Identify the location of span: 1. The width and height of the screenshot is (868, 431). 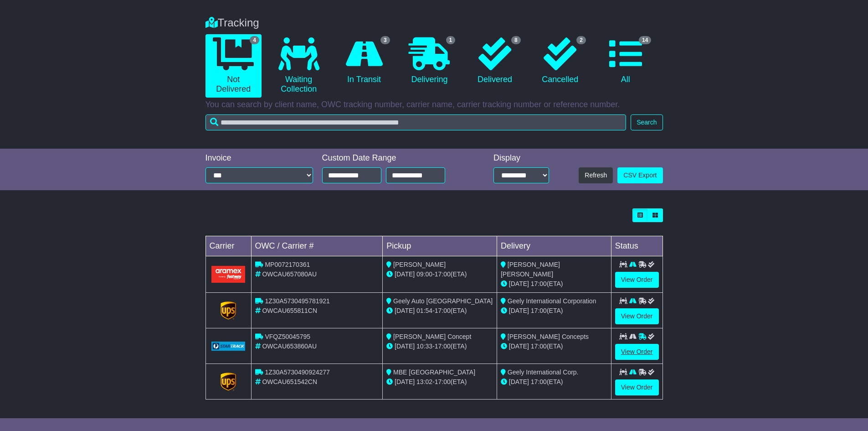
(451, 40).